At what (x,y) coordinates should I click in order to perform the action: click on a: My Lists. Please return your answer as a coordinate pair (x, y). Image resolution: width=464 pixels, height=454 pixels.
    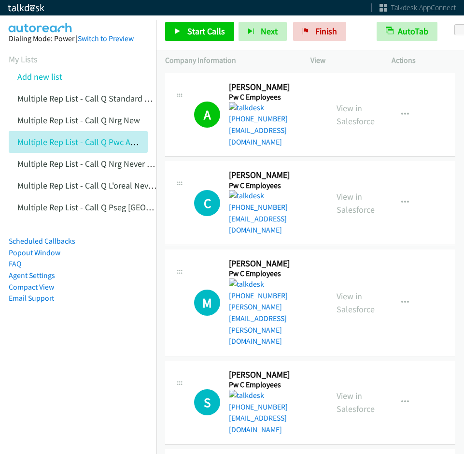
    Looking at the image, I should click on (23, 59).